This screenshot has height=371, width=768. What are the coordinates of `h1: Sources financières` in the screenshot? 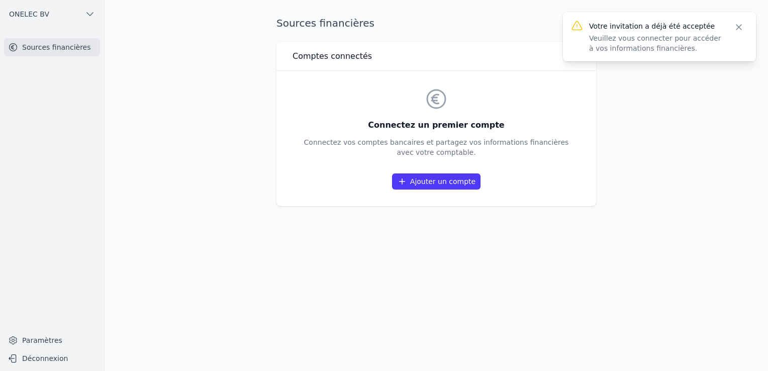 It's located at (325, 23).